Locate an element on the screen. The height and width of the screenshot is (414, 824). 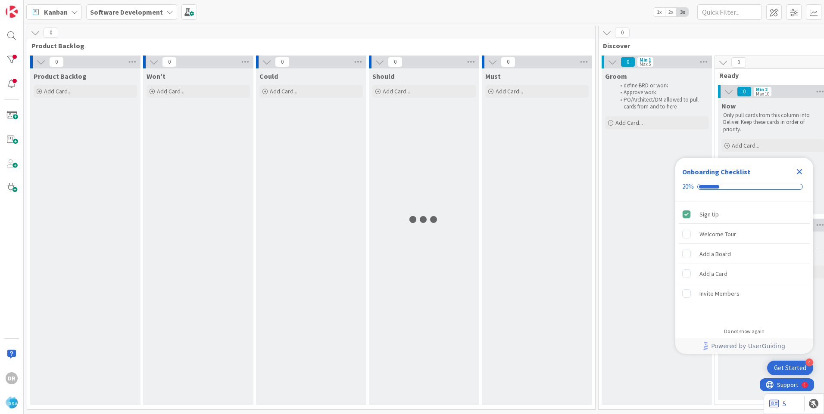
li: define BRD or work is located at coordinates (661, 86).